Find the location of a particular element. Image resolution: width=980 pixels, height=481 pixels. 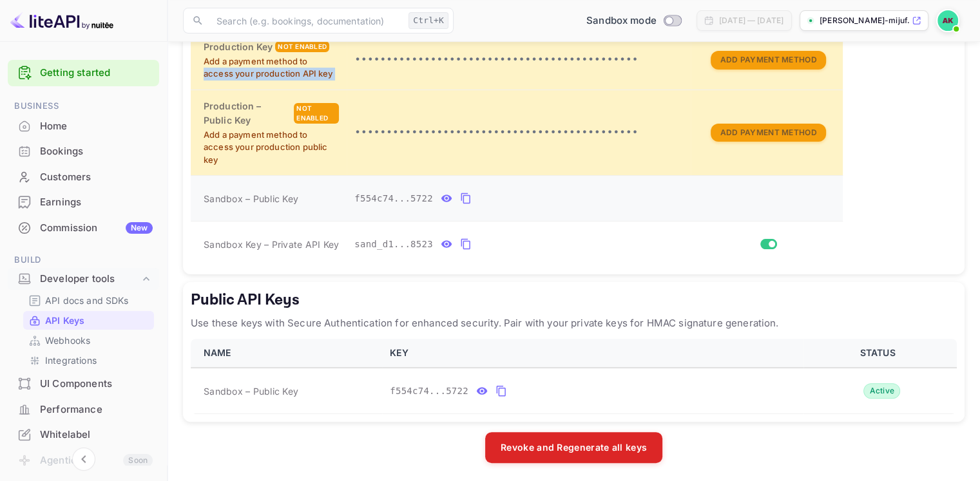

h6: Production – Public Key is located at coordinates (248, 113).